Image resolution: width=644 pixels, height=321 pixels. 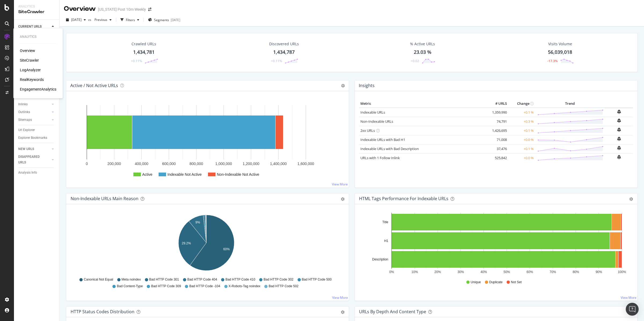 What do you see at coordinates (102, 312) in the screenshot?
I see `div: HTTP Status Codes Distribution` at bounding box center [102, 312].